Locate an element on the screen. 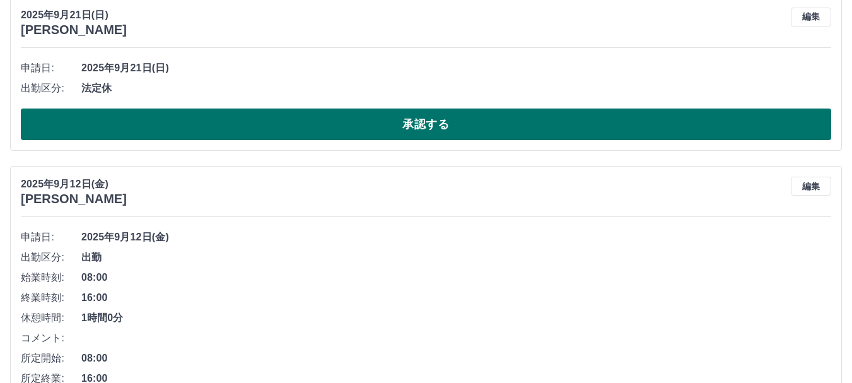  p: 2025年9月21日(日) is located at coordinates (74, 15).